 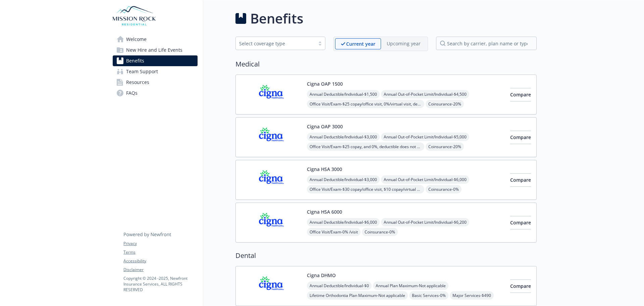 What do you see at coordinates (486, 44) in the screenshot?
I see `input: search by carrier, plan name or type` at bounding box center [486, 44].